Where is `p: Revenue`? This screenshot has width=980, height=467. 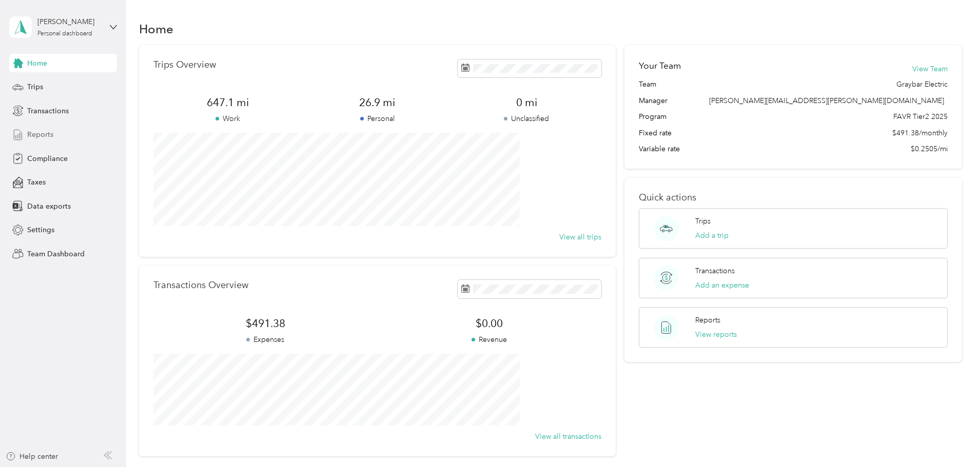 p: Revenue is located at coordinates (489, 340).